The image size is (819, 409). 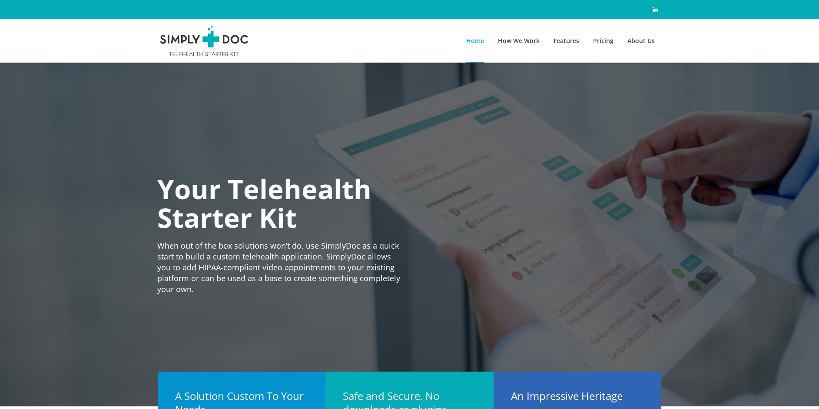 I want to click on img: SimplyDoc, so click(x=204, y=41).